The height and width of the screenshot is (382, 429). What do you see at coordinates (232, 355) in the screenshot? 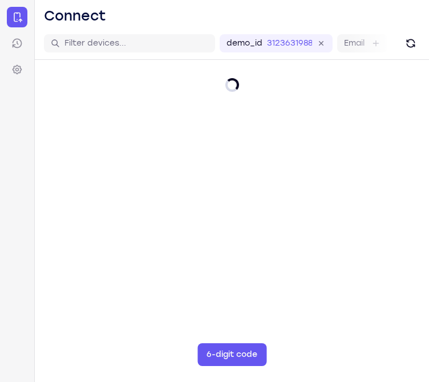
I see `button: 6-digit code` at bounding box center [232, 355].